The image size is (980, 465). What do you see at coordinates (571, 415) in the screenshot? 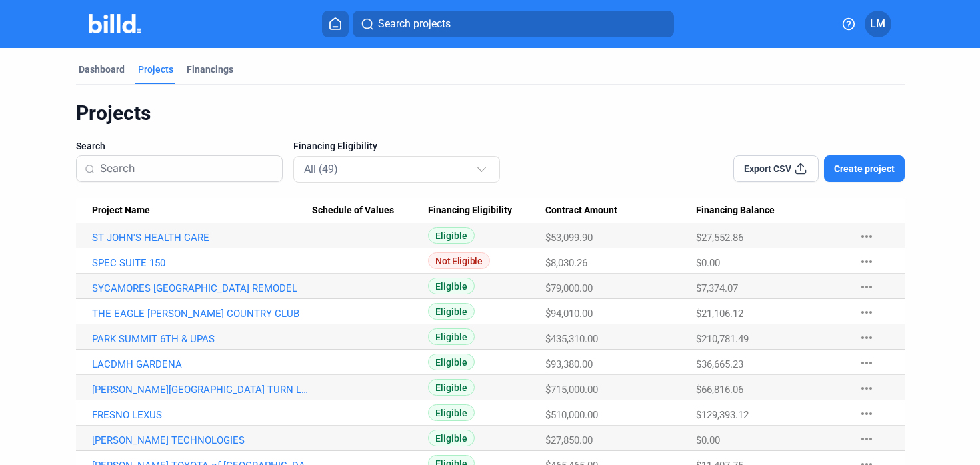
I see `span: $510,000.00` at bounding box center [571, 415].